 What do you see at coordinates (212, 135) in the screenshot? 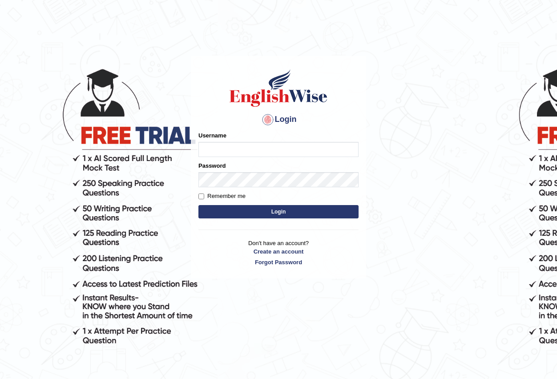
I see `label: Username` at bounding box center [212, 135].